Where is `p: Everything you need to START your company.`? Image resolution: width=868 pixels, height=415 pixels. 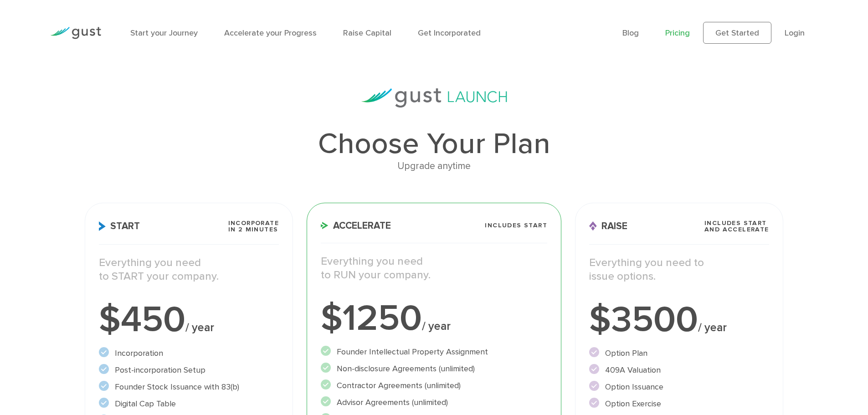
p: Everything you need to START your company. is located at coordinates (189, 270).